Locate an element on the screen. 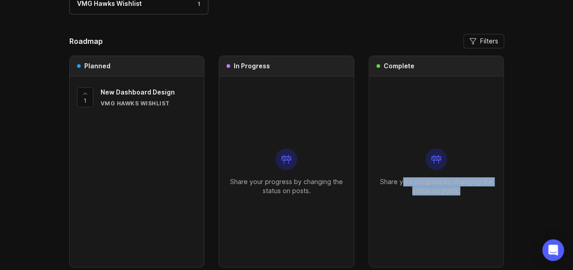 This screenshot has width=573, height=270. span: New Dashboard Design is located at coordinates (138, 92).